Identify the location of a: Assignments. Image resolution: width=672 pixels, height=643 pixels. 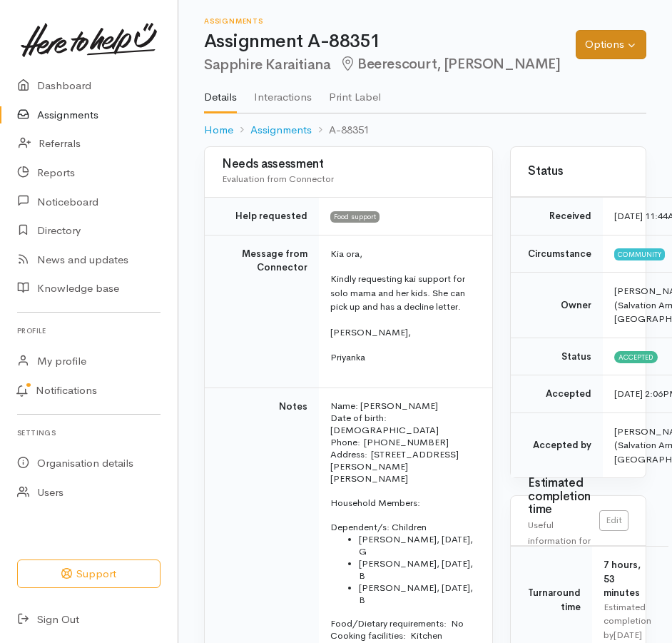
(281, 130).